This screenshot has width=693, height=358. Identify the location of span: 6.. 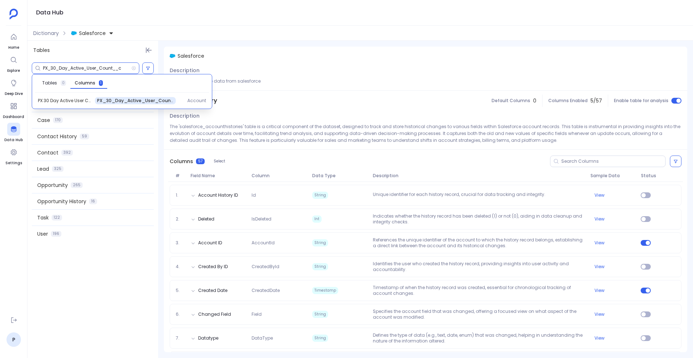
(181, 314).